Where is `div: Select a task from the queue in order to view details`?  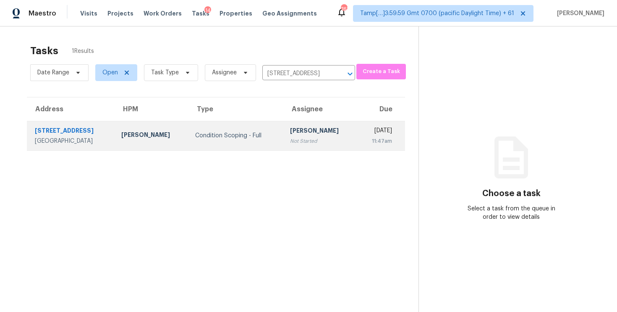 div: Select a task from the queue in order to view details is located at coordinates (512, 213).